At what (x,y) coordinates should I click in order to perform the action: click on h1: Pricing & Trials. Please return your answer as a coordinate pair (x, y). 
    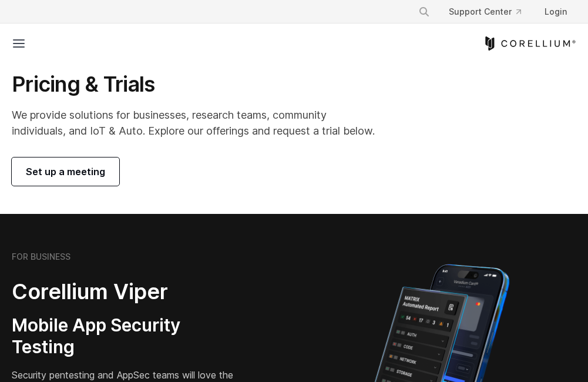
    Looking at the image, I should click on (196, 84).